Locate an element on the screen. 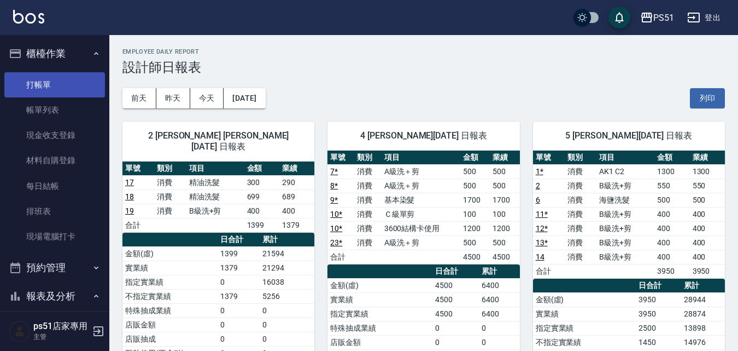 The height and width of the screenshot is (351, 738). button: 昨天 is located at coordinates (173, 98).